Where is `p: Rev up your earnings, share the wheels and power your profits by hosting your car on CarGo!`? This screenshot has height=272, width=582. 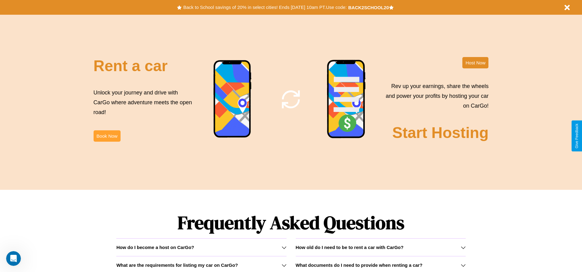 p: Rev up your earnings, share the wheels and power your profits by hosting your car on CarGo! is located at coordinates (435, 96).